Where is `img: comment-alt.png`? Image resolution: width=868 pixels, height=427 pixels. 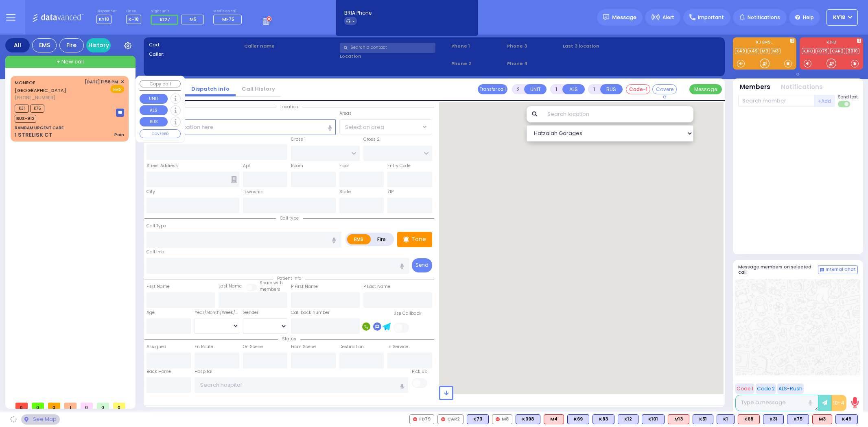 img: comment-alt.png is located at coordinates (822, 270).